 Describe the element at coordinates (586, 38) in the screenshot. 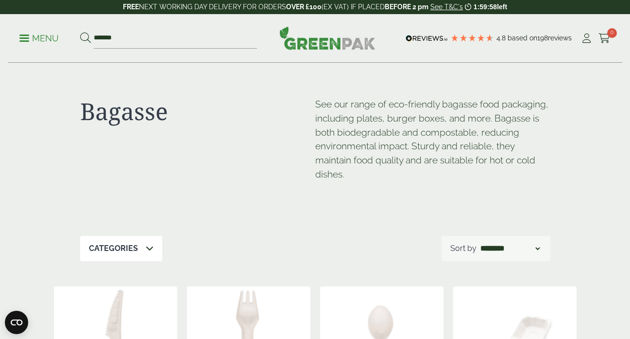

I see `i: My Account` at that location.